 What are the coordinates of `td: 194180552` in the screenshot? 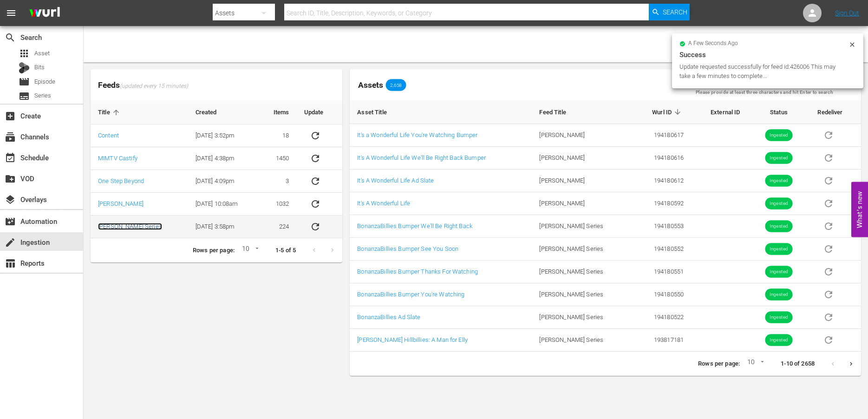 It's located at (662, 249).